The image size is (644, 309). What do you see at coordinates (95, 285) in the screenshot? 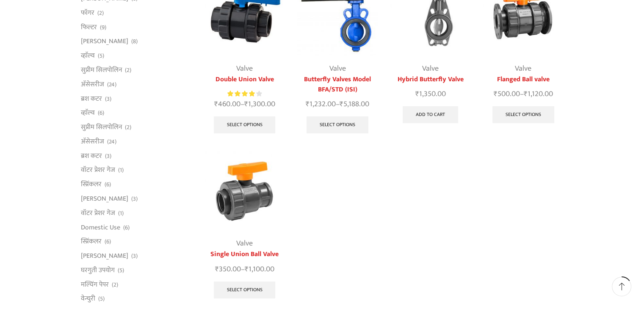
I see `a: मल्चिंग पेपर` at bounding box center [95, 285].